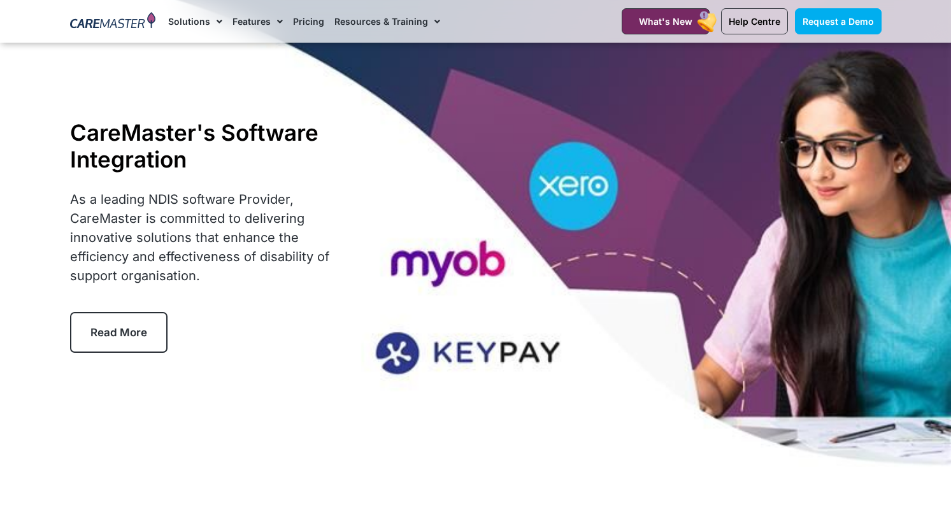 The width and height of the screenshot is (951, 512). Describe the element at coordinates (208, 146) in the screenshot. I see `h1: CareMaster's Software Integration` at that location.